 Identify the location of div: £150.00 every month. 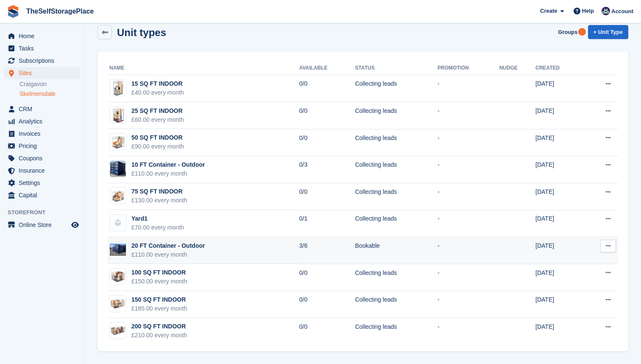
(160, 281).